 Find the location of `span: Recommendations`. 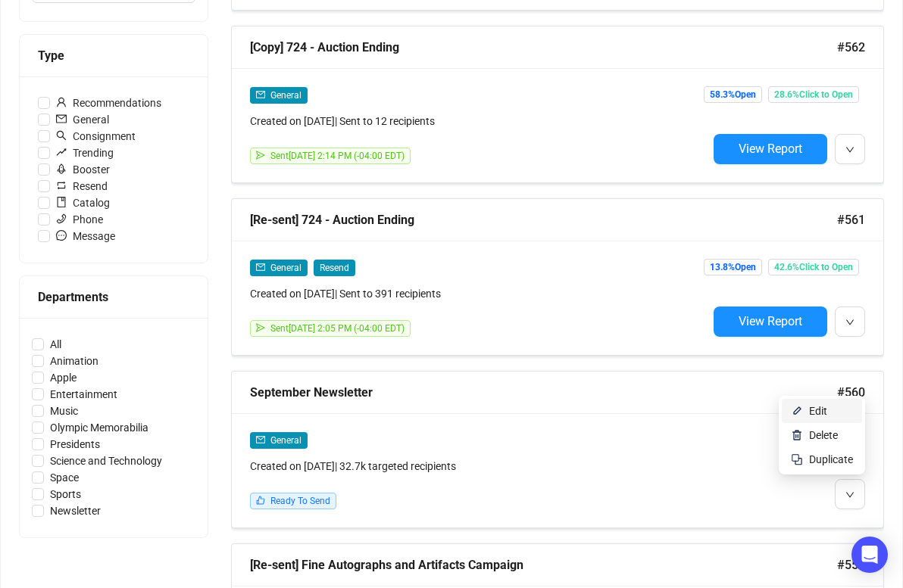

span: Recommendations is located at coordinates (108, 103).